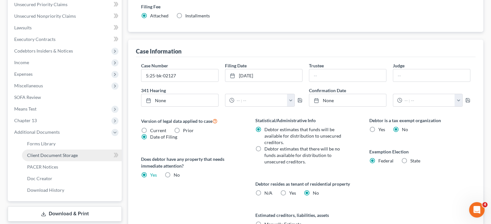  I want to click on div: Case Information, so click(158, 51).